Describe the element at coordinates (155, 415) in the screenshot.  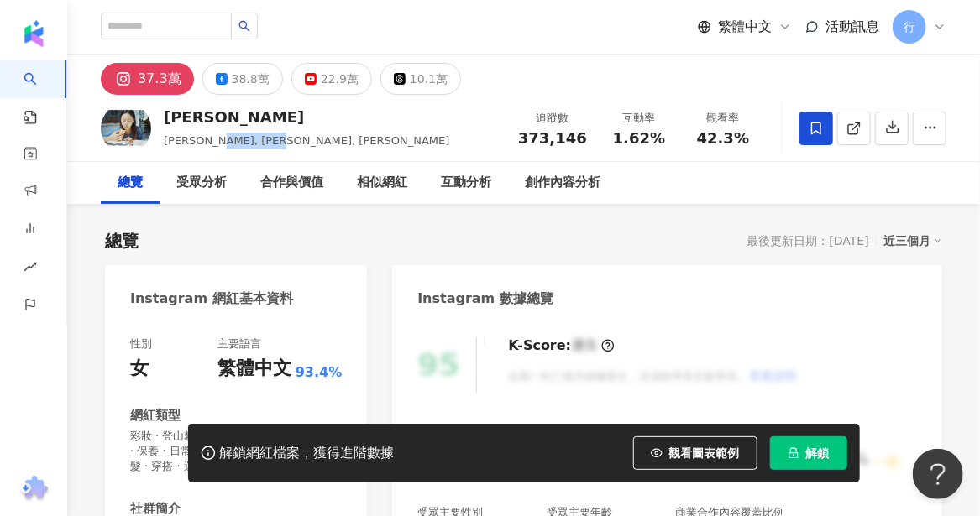
I see `div: 網紅類型` at that location.